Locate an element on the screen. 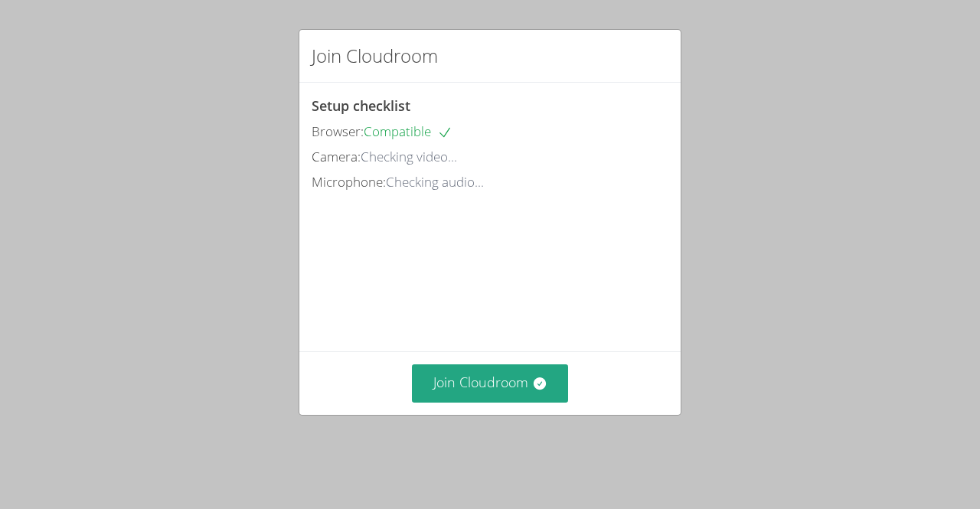  span: Checking audio... is located at coordinates (435, 181).